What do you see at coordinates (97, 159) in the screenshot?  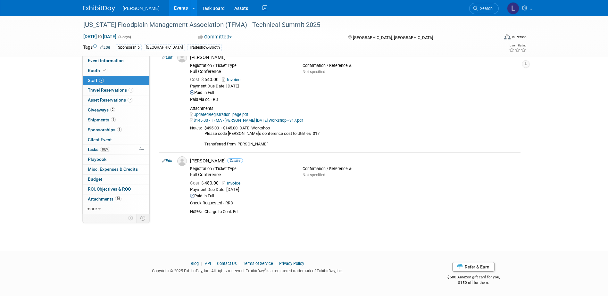 I see `span: Playbook` at bounding box center [97, 159].